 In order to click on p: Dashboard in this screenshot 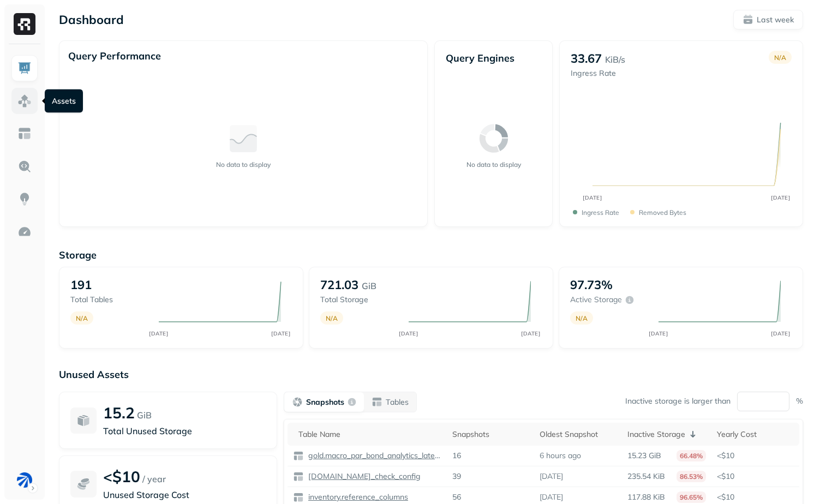, I will do `click(91, 20)`.